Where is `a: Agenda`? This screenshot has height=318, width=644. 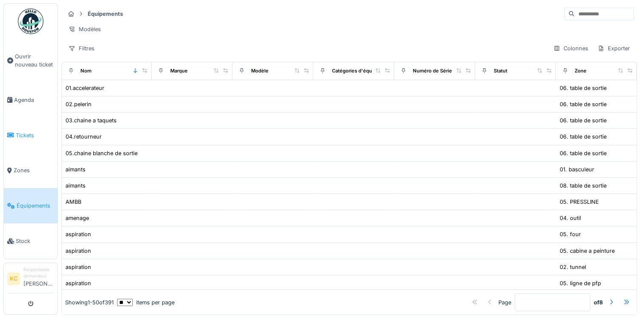 a: Agenda is located at coordinates (31, 99).